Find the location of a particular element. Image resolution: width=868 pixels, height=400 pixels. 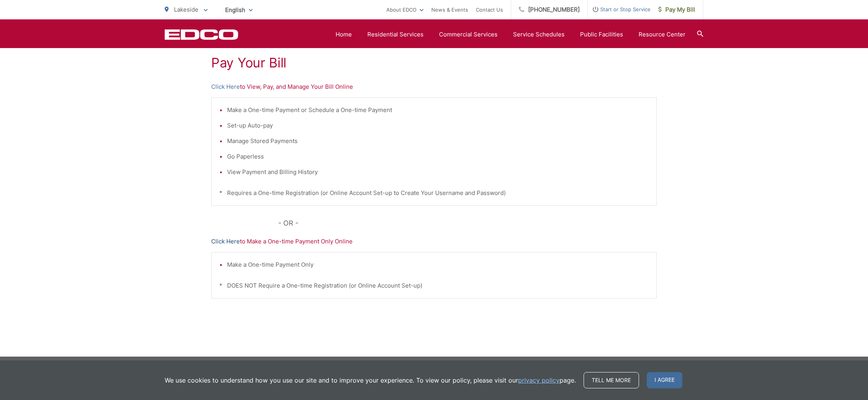

li: Manage Stored Payments is located at coordinates (438, 141).